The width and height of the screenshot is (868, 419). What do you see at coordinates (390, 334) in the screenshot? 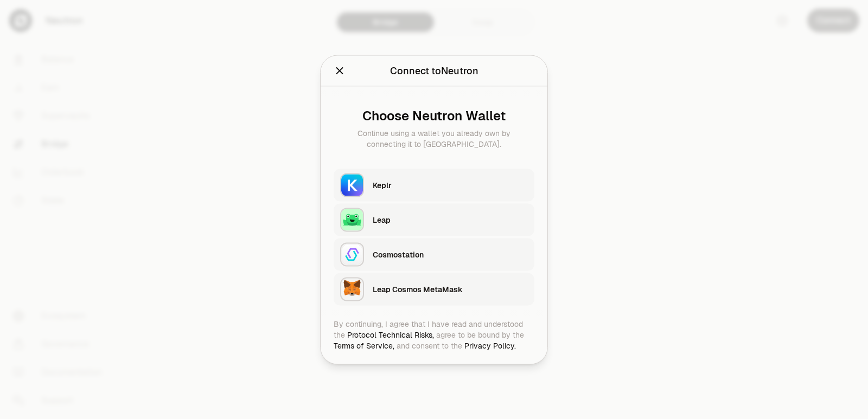
I see `a: Protocol Technical Risks,` at bounding box center [390, 334].